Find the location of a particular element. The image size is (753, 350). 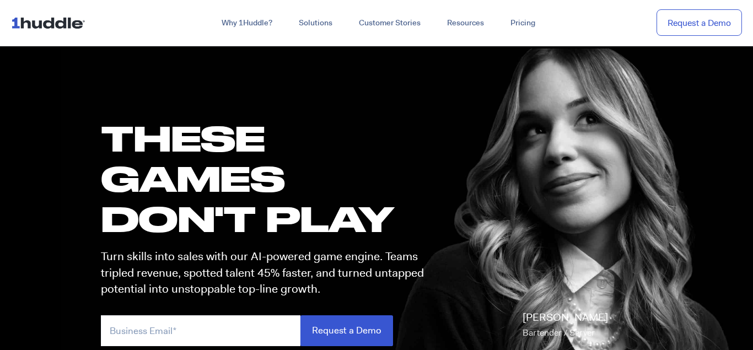

input: Request a Demo is located at coordinates (347, 330).